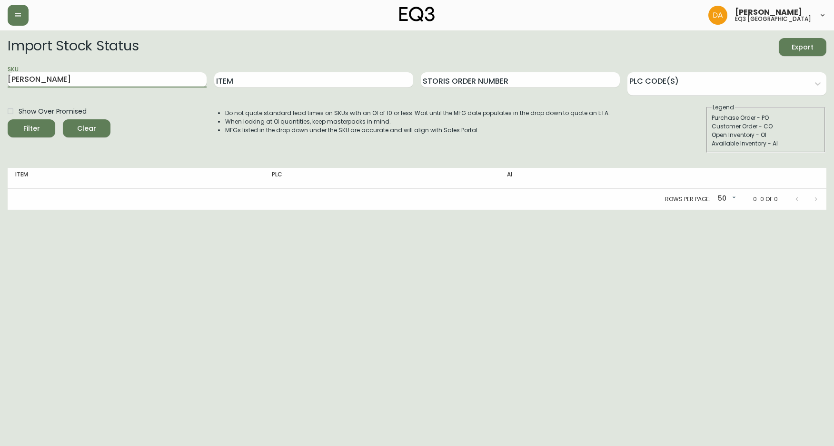  I want to click on li: MFGs listed in the drop down under the SKU are accurate and will align with Sales Portal., so click(417, 130).